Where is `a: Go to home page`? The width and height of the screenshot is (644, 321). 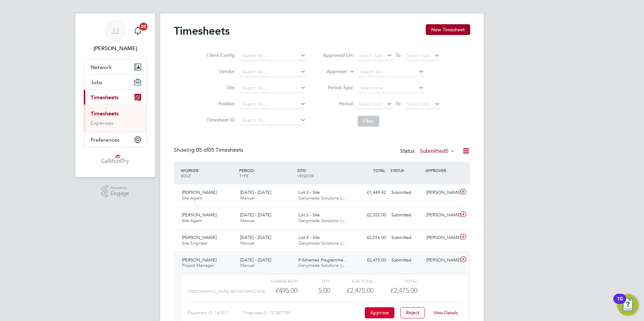
a: Go to home page is located at coordinates (115, 159).